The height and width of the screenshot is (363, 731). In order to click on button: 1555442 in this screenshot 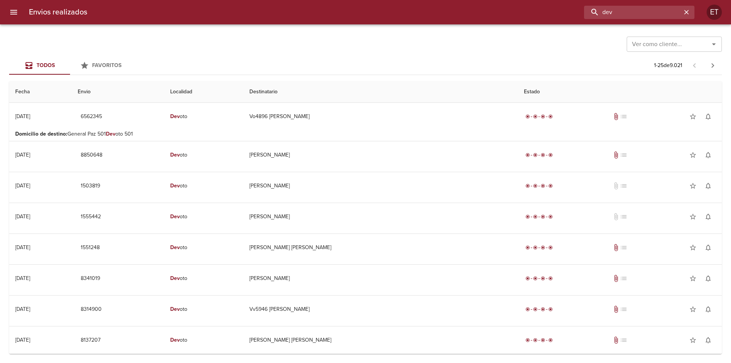, I will do `click(91, 217)`.